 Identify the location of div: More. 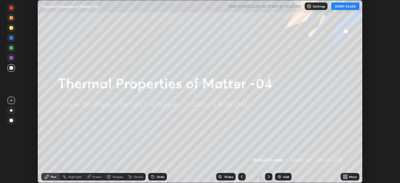
(353, 177).